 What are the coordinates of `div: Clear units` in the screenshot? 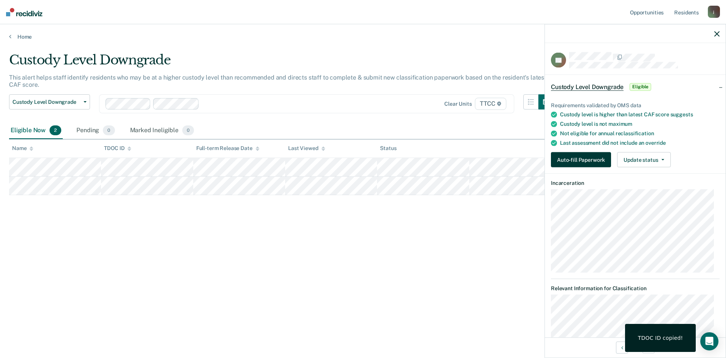 It's located at (458, 104).